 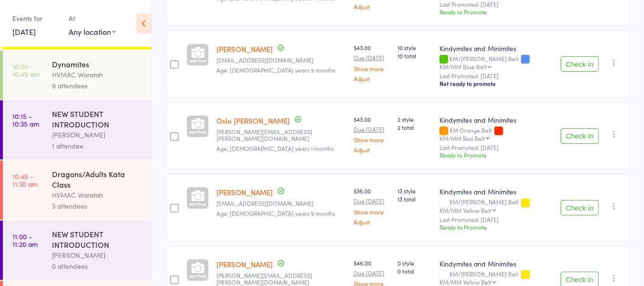 I want to click on span: 13 total, so click(x=415, y=198).